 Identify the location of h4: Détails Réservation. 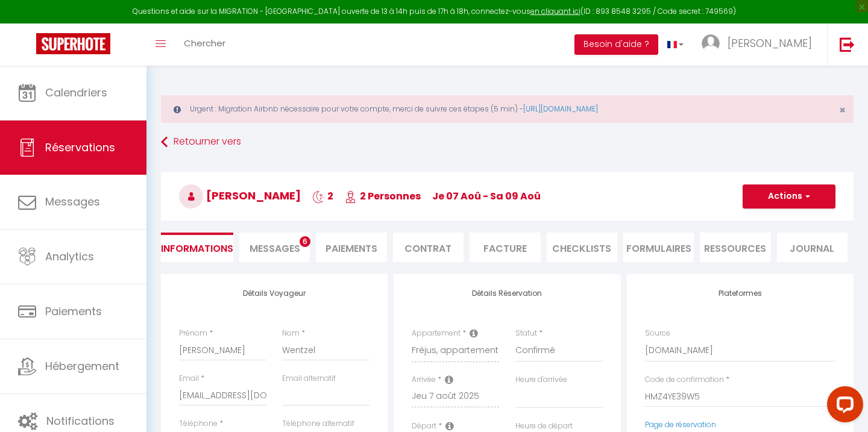
(507, 293).